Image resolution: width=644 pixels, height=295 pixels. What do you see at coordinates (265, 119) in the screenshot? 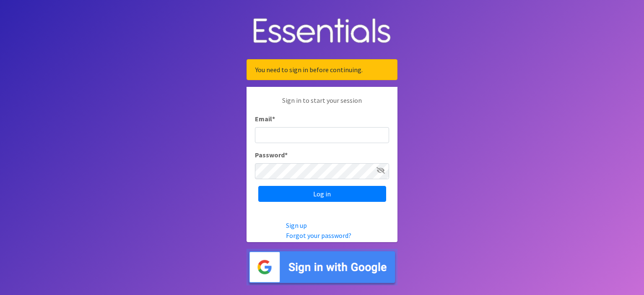
I see `label: Email` at bounding box center [265, 119].